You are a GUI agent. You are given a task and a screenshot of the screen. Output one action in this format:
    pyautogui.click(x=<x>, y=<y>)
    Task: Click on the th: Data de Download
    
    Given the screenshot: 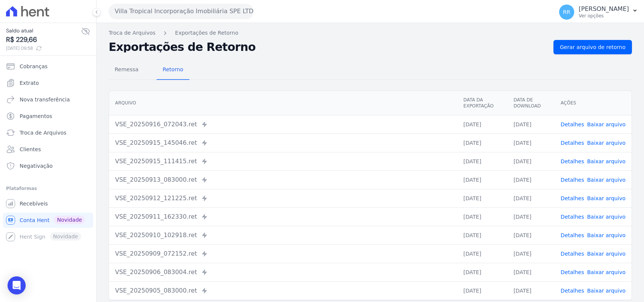 What is the action you would take?
    pyautogui.click(x=531, y=103)
    